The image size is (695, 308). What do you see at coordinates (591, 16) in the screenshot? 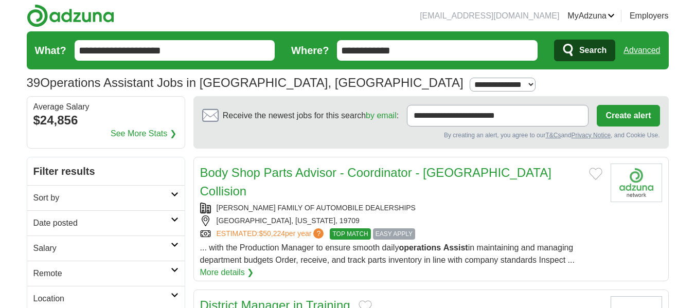
I see `a: MyAdzuna` at bounding box center [591, 16].